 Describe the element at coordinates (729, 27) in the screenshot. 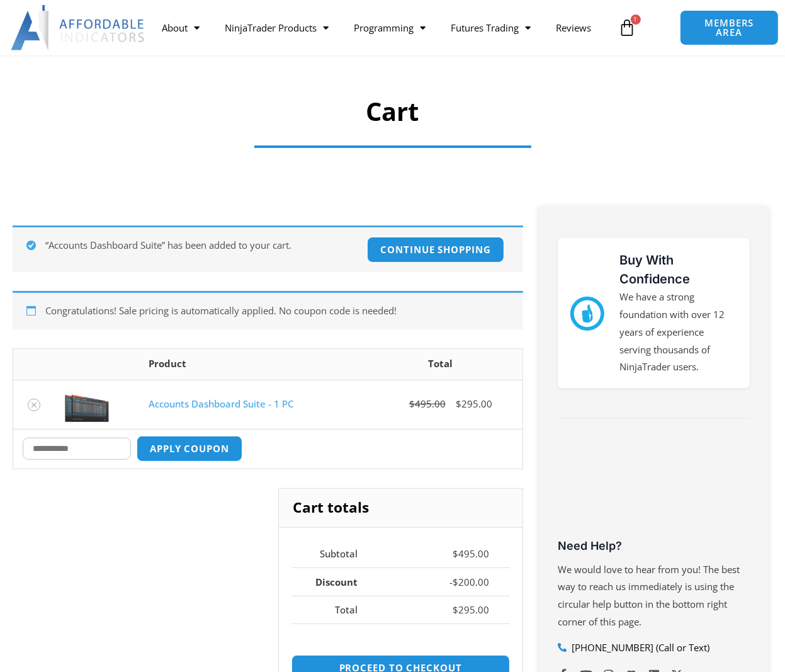

I see `span: MEMBERS AREA` at that location.